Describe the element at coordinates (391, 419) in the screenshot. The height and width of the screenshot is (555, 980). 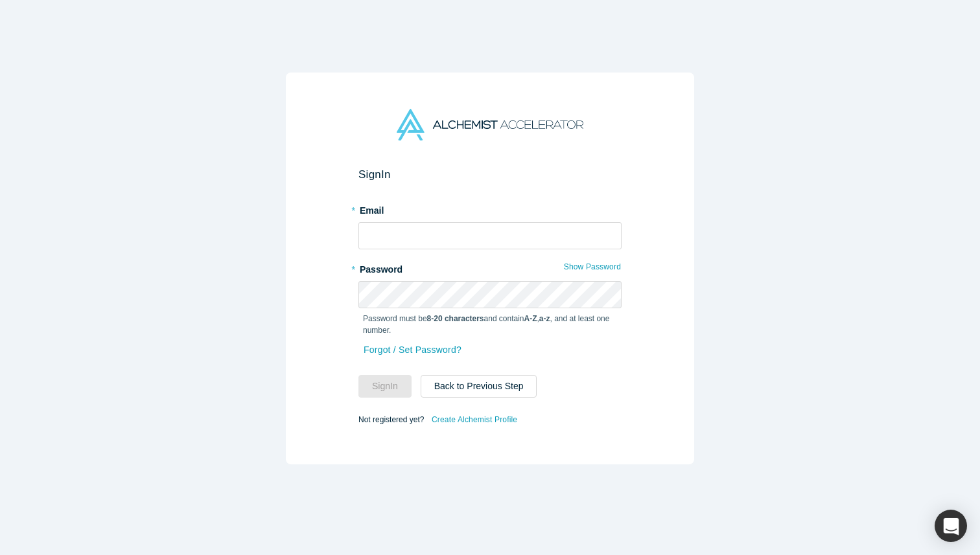
I see `span: Not registered yet?` at that location.